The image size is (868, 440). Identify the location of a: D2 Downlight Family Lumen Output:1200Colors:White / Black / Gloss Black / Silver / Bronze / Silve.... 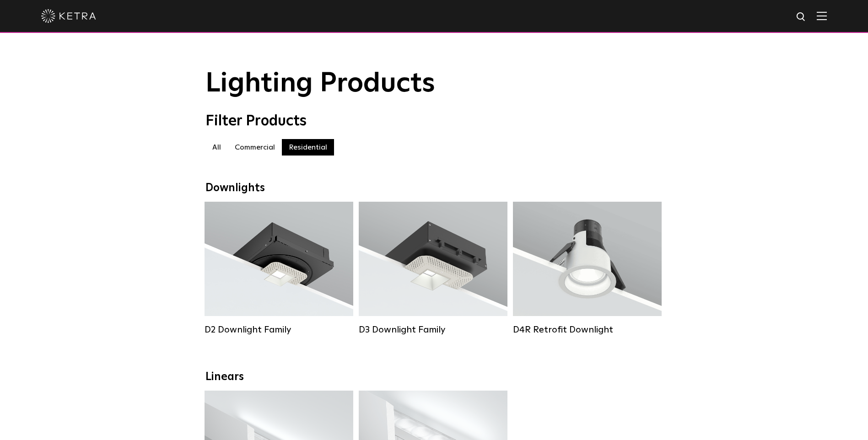
(279, 271).